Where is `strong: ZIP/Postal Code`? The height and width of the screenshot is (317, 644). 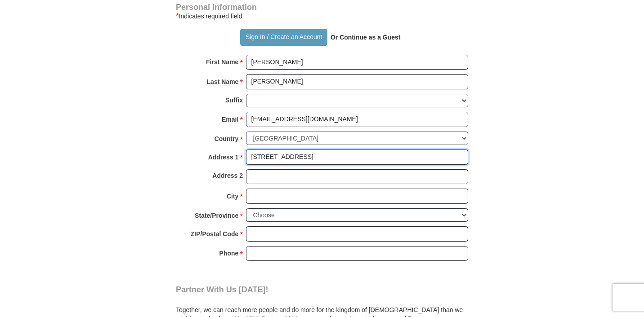 strong: ZIP/Postal Code is located at coordinates (214, 234).